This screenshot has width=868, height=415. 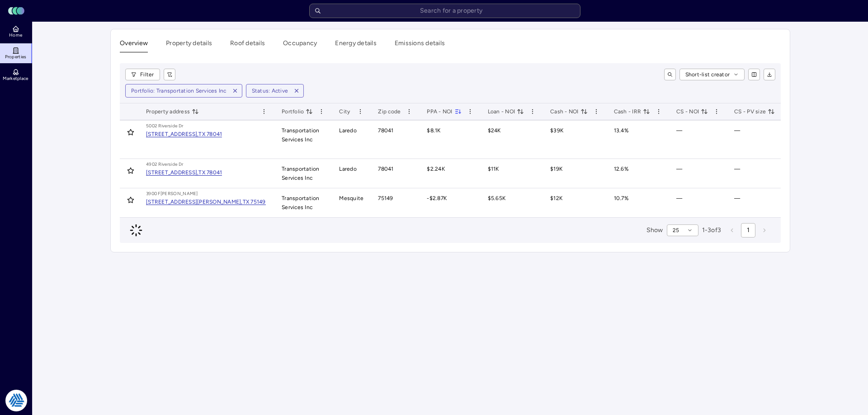 I want to click on button: Roof details, so click(x=248, y=45).